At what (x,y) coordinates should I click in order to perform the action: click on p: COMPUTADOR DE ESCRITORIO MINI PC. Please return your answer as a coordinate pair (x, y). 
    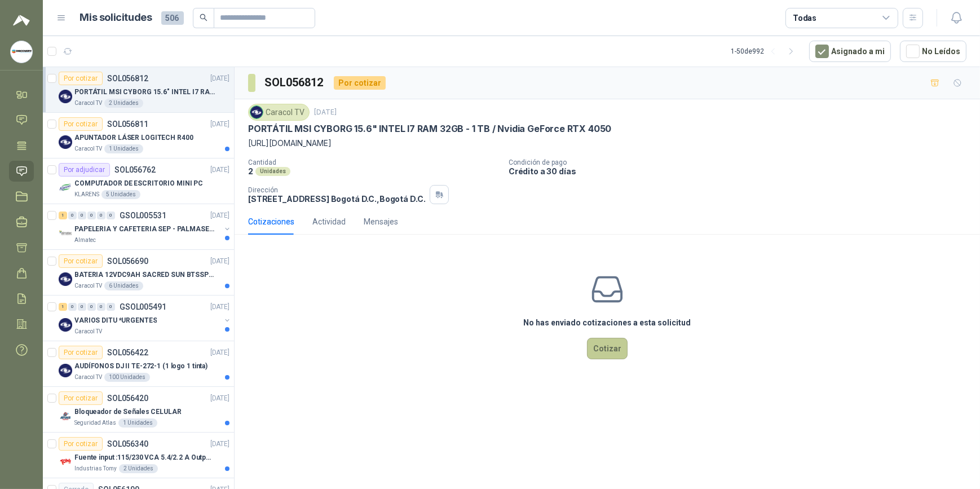
    Looking at the image, I should click on (139, 183).